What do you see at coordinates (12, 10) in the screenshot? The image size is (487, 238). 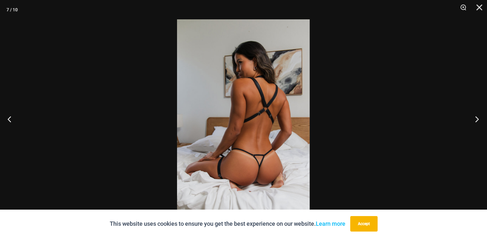 I see `div: 7 / 10` at bounding box center [12, 10].